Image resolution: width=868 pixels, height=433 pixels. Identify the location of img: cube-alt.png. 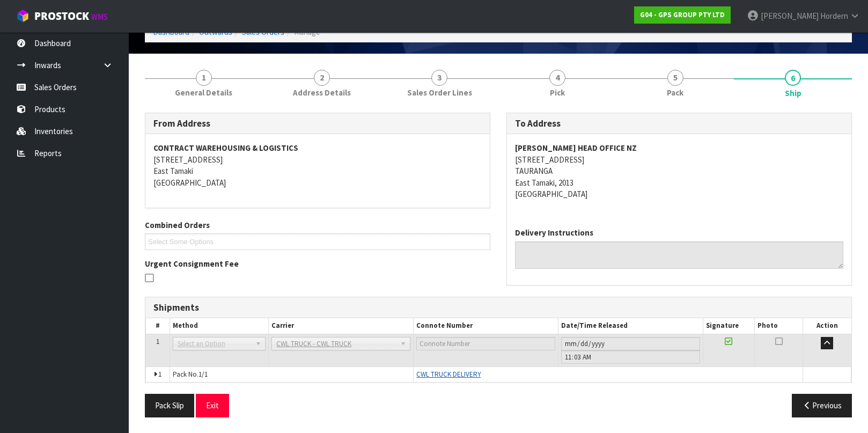
(22, 16).